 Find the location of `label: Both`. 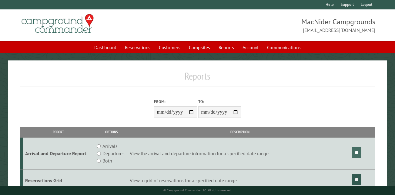

label: Both is located at coordinates (107, 161).